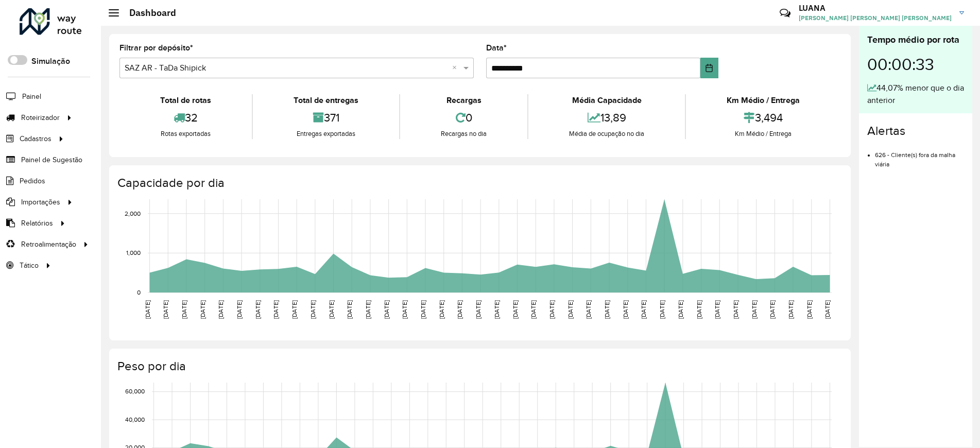 This screenshot has height=448, width=980. What do you see at coordinates (185, 101) in the screenshot?
I see `div: Total de rotas` at bounding box center [185, 101].